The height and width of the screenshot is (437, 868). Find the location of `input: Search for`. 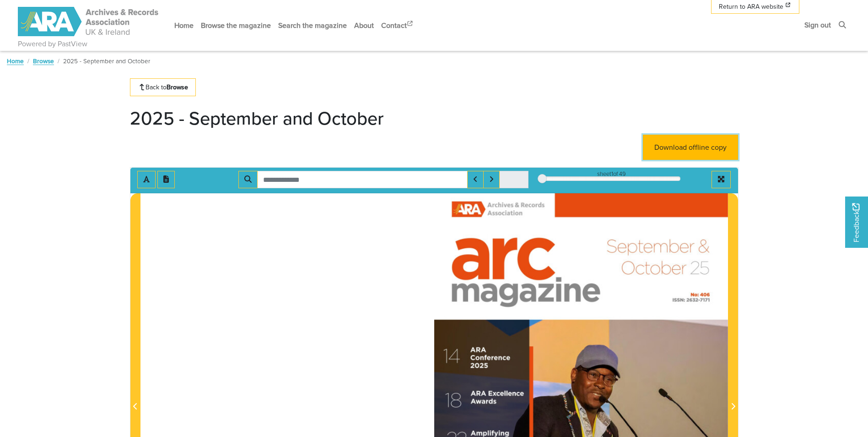

input: Search for is located at coordinates (362, 180).